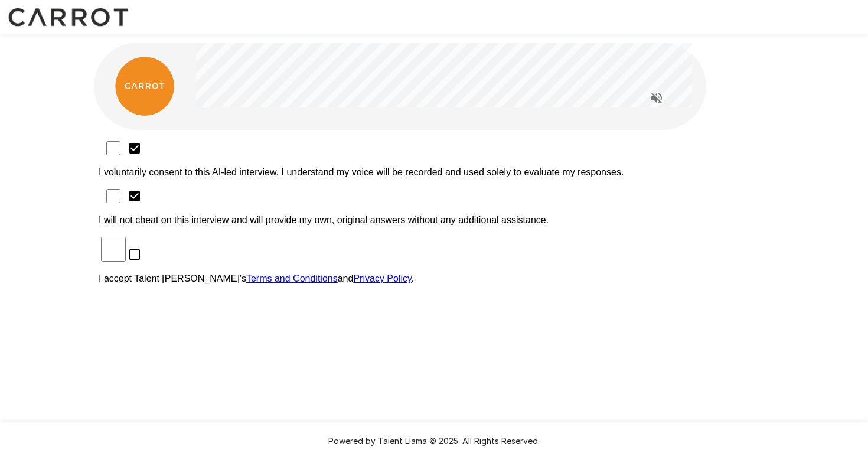 This screenshot has height=460, width=868. Describe the element at coordinates (656, 98) in the screenshot. I see `button: Read questions aloud` at that location.